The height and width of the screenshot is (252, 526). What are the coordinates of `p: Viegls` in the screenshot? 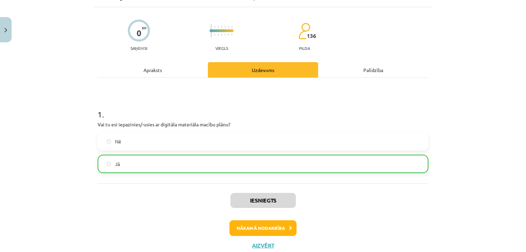 It's located at (221, 48).